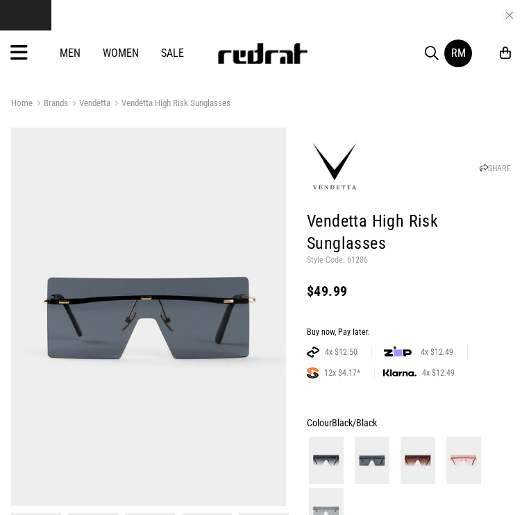 Image resolution: width=522 pixels, height=515 pixels. Describe the element at coordinates (354, 423) in the screenshot. I see `span: Black/Black` at that location.